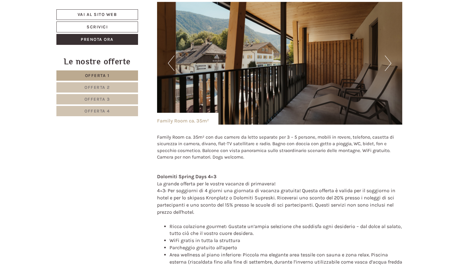 This screenshot has height=267, width=468. Describe the element at coordinates (229, 170) in the screenshot. I see `button: Invia` at that location.